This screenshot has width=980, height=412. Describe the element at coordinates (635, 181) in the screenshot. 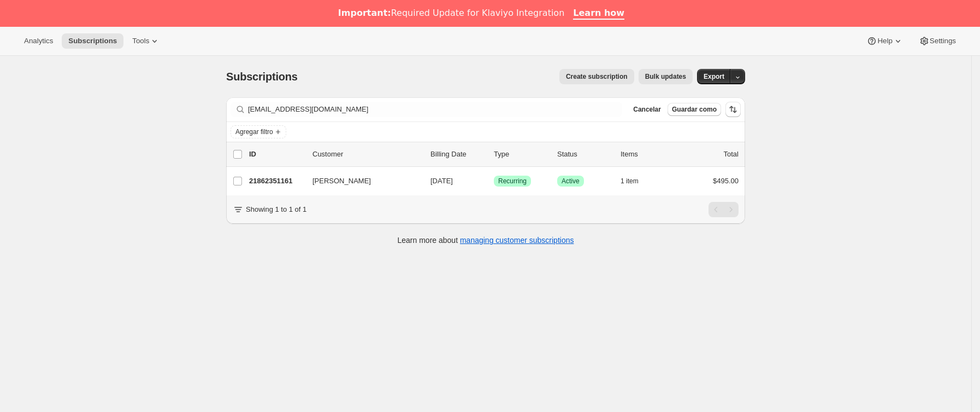

I see `button: 1 item` at that location.